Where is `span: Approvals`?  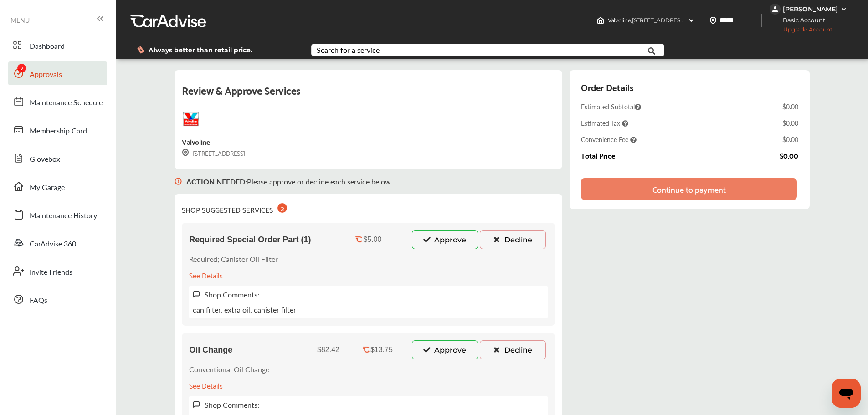
span: Approvals is located at coordinates (45, 75).